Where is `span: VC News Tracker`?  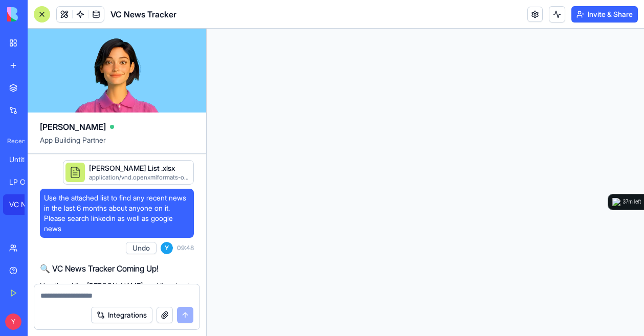 span: VC News Tracker is located at coordinates (143, 15).